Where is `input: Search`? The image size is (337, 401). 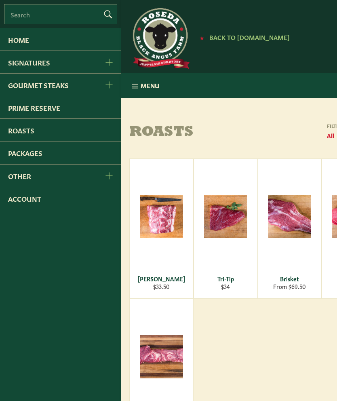 input: Search is located at coordinates (61, 14).